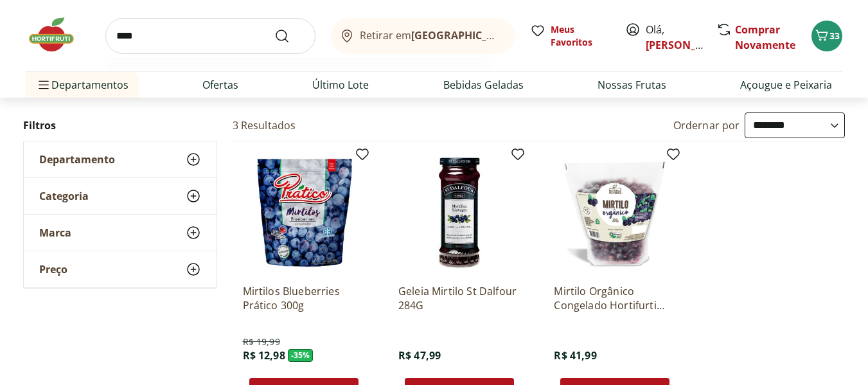  Describe the element at coordinates (580, 36) in the screenshot. I see `span: Meus Favoritos` at that location.